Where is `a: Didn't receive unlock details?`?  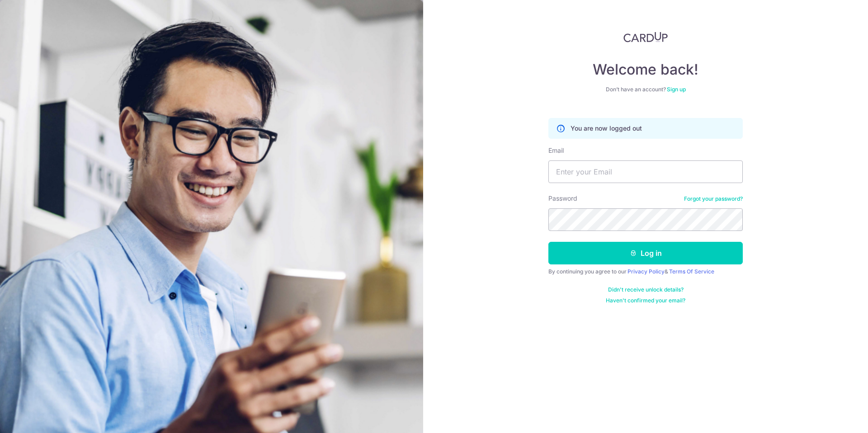
a: Didn't receive unlock details? is located at coordinates (646, 290).